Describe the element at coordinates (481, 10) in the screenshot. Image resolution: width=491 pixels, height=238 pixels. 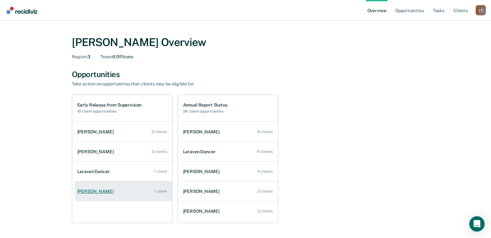
I see `div: L P` at that location.